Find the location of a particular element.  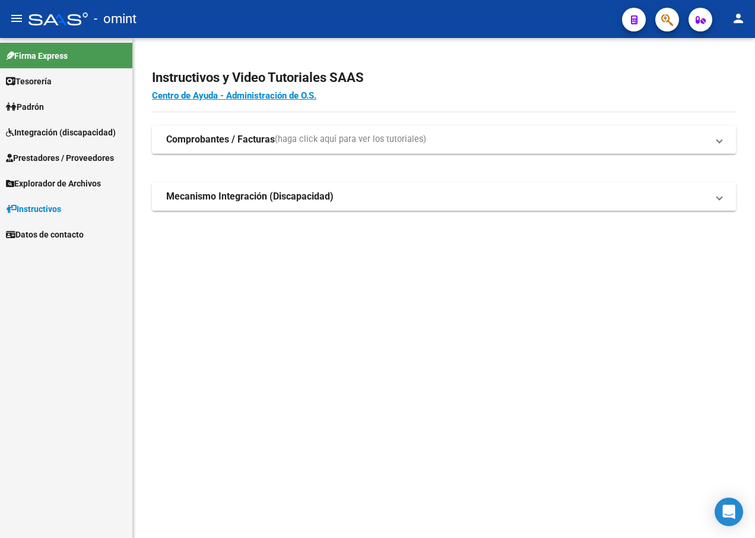

span: - omint is located at coordinates (115, 19).